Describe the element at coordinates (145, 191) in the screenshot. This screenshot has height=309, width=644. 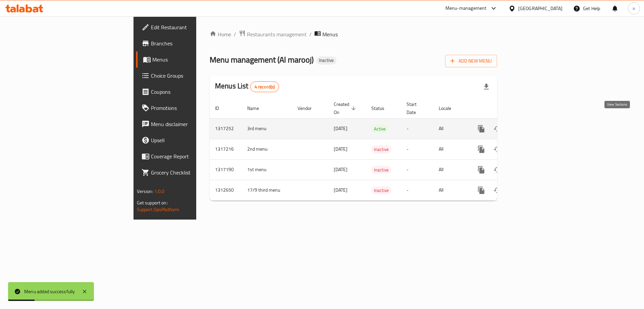
I see `span: Version:` at that location.